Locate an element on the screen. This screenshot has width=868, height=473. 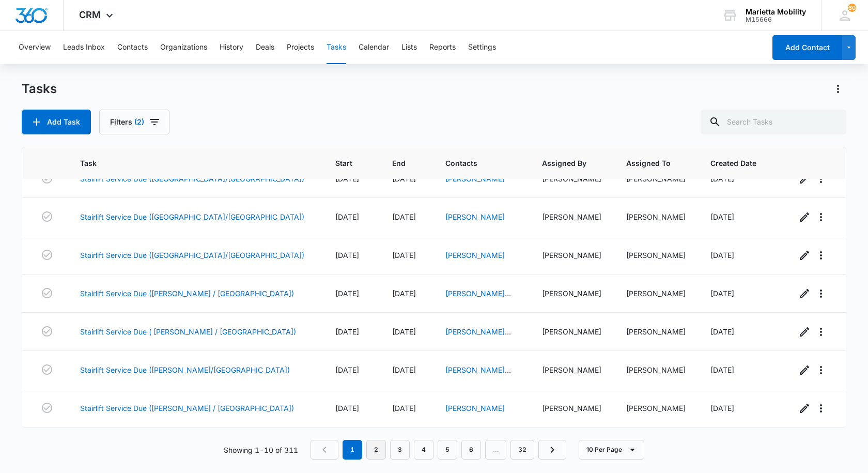
button: Actions is located at coordinates (839, 89).